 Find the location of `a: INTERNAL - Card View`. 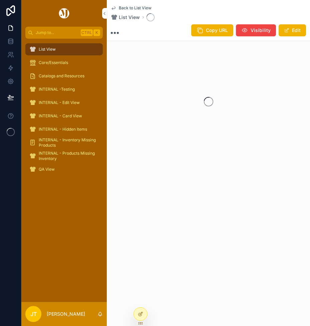

a: INTERNAL - Card View is located at coordinates (64, 116).